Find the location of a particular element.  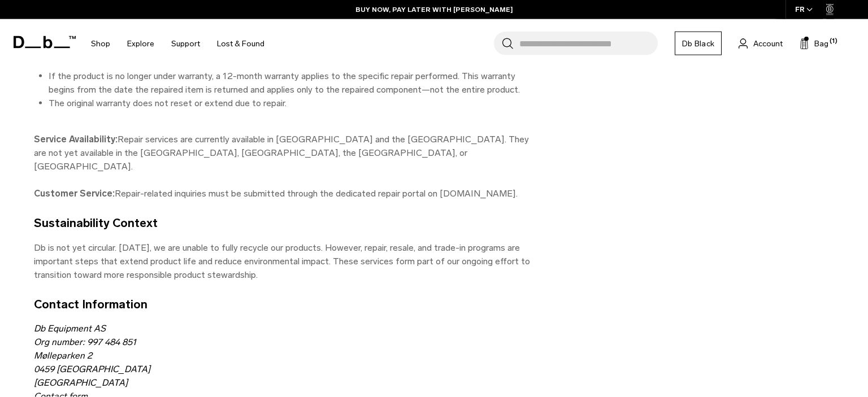

strong: Service Availability: is located at coordinates (76, 139).